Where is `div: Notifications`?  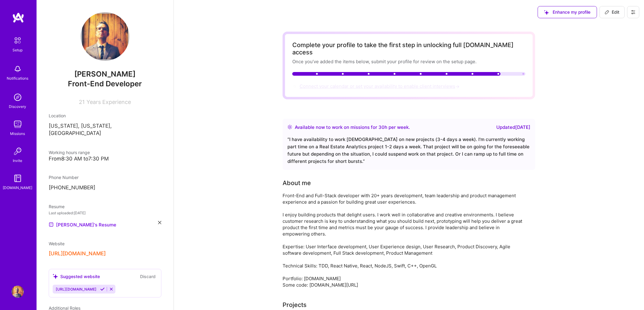
div: Notifications is located at coordinates (17, 78).